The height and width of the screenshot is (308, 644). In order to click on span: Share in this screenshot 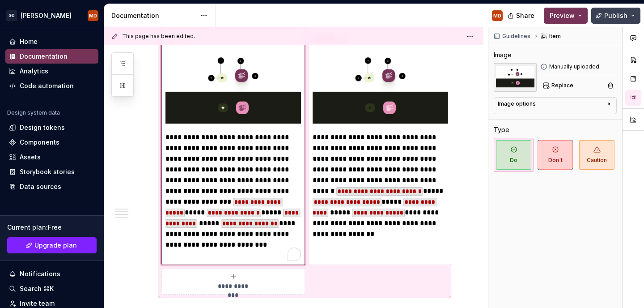, I will do `click(525, 15)`.